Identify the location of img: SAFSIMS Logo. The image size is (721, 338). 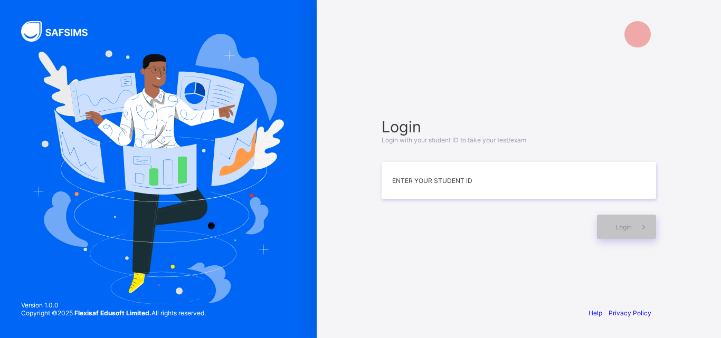
(61, 31).